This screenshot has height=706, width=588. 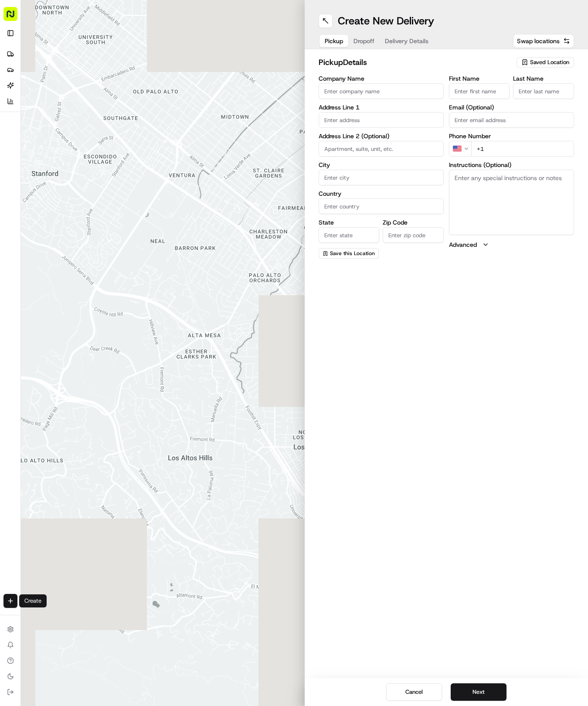 What do you see at coordinates (37, 176) in the screenshot?
I see `a: 📗Knowledge Base` at bounding box center [37, 176].